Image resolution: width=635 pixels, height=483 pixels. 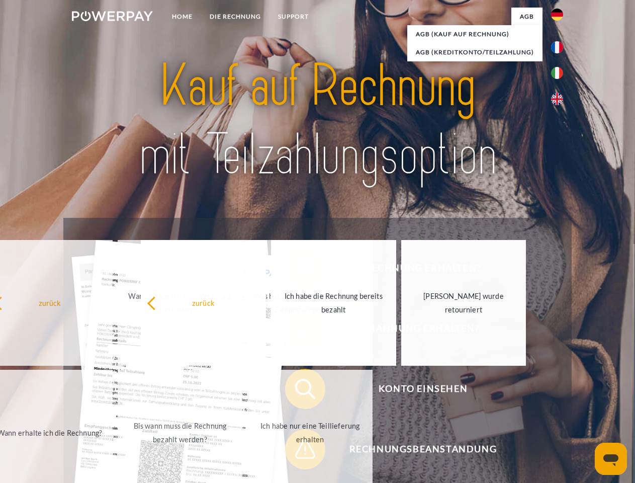 I want to click on div: Ich habe die Rechnung bereits bezahlt, so click(x=334, y=303).